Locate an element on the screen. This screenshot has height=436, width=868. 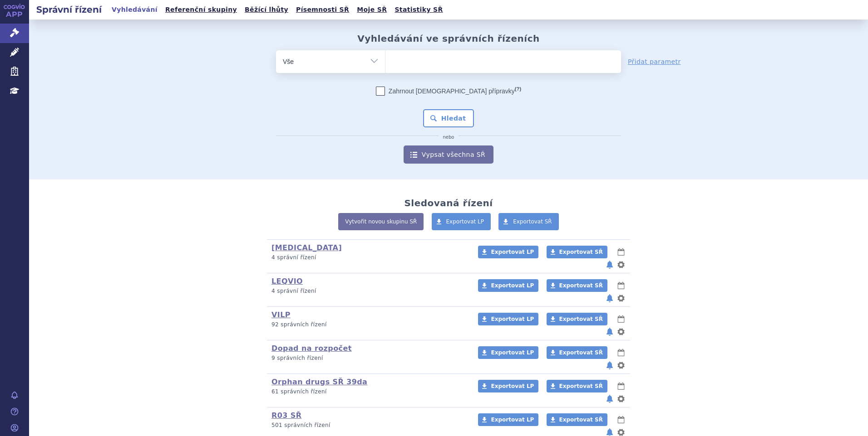
h2: Vyhledávání ve správních řízeních is located at coordinates (448, 39).